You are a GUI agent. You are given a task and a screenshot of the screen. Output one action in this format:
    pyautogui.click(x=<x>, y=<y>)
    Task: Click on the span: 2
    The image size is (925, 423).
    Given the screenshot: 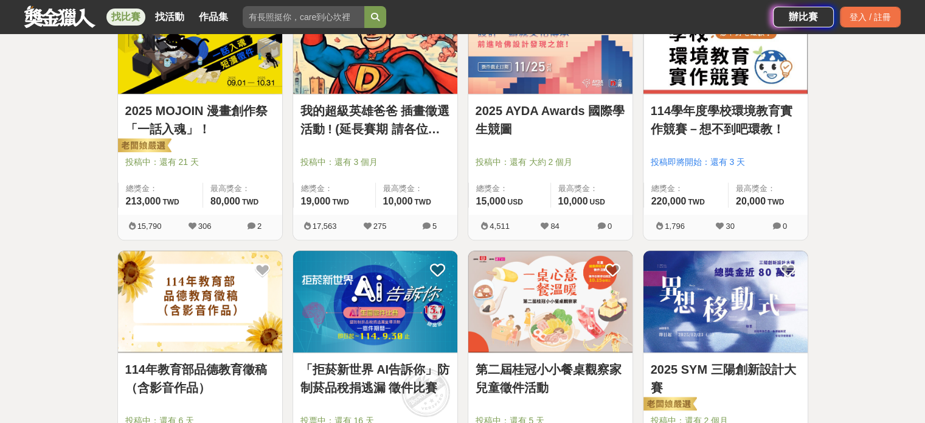 What is the action you would take?
    pyautogui.click(x=259, y=226)
    